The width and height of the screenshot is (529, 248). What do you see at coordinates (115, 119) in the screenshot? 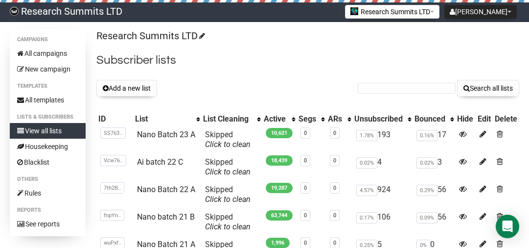
I see `div: ID` at bounding box center [115, 119].